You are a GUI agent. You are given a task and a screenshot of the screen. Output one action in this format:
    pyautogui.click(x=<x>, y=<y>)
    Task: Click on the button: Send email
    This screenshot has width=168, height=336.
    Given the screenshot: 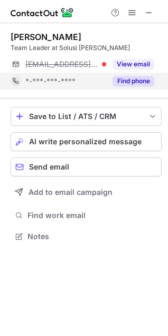 What is the action you would take?
    pyautogui.click(x=86, y=167)
    